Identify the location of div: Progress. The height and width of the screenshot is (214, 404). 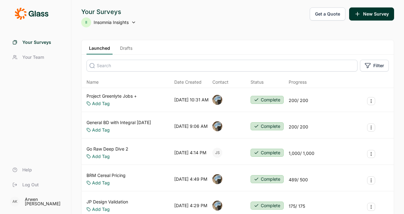
(298, 82).